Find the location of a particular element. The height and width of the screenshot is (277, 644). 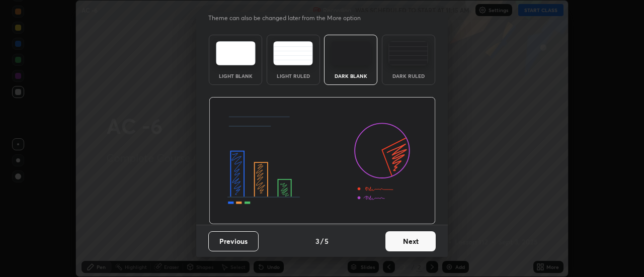

div: Light Ruled is located at coordinates (293, 76).